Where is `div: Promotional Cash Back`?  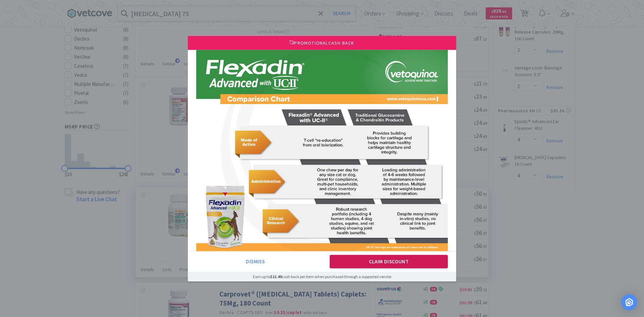
div: Promotional Cash Back is located at coordinates (322, 43).